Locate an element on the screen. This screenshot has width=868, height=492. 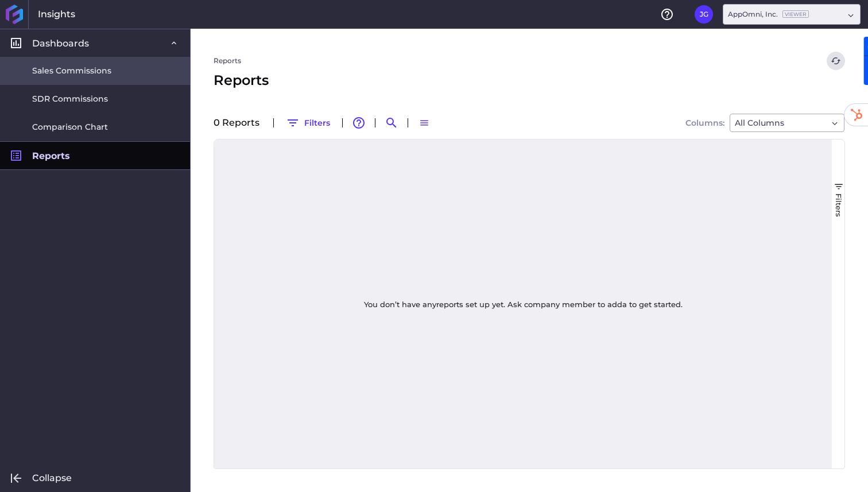
span: Columns: is located at coordinates (705, 123).